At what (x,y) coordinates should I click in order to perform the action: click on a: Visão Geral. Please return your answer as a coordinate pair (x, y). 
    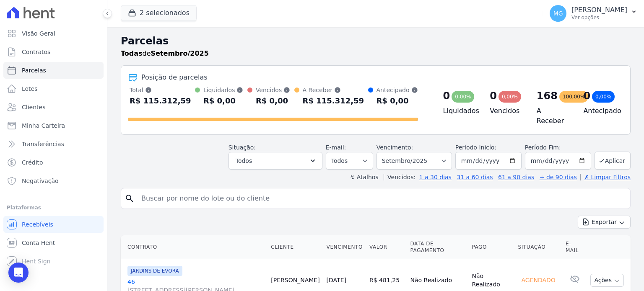
    Looking at the image, I should click on (53, 33).